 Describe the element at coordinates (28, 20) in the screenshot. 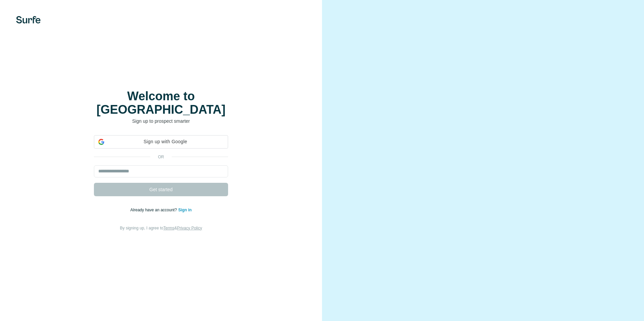

I see `img: Surfe's logo` at that location.